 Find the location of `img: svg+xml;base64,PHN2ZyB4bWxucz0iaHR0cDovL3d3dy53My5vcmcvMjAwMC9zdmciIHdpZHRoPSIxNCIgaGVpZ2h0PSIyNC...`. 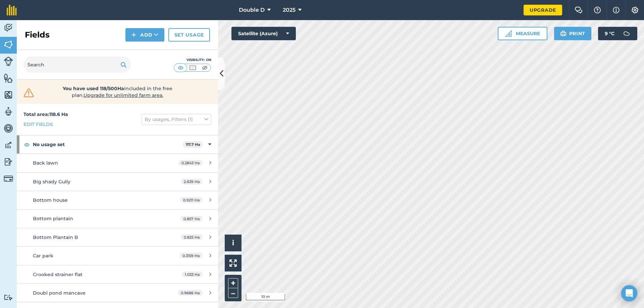

img: svg+xml;base64,PHN2ZyB4bWxucz0iaHR0cDovL3d3dy53My5vcmcvMjAwMC9zdmciIHdpZHRoPSIxNCIgaGVpZ2h0PSIyNC... is located at coordinates (134, 35).